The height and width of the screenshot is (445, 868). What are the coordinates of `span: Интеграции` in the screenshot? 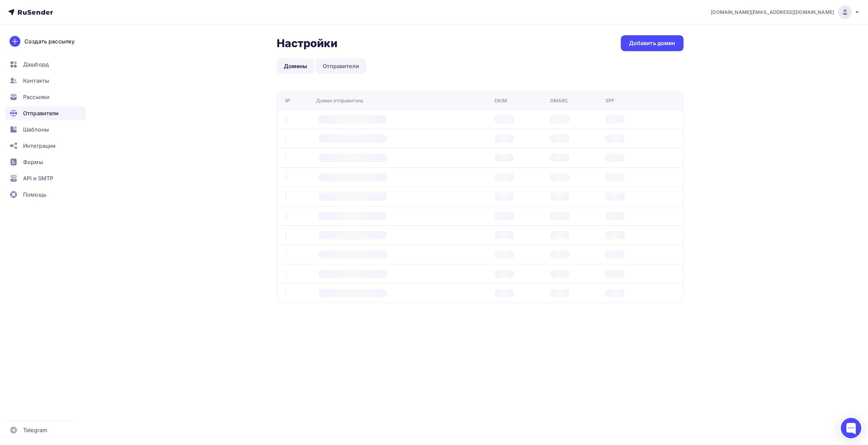 It's located at (39, 146).